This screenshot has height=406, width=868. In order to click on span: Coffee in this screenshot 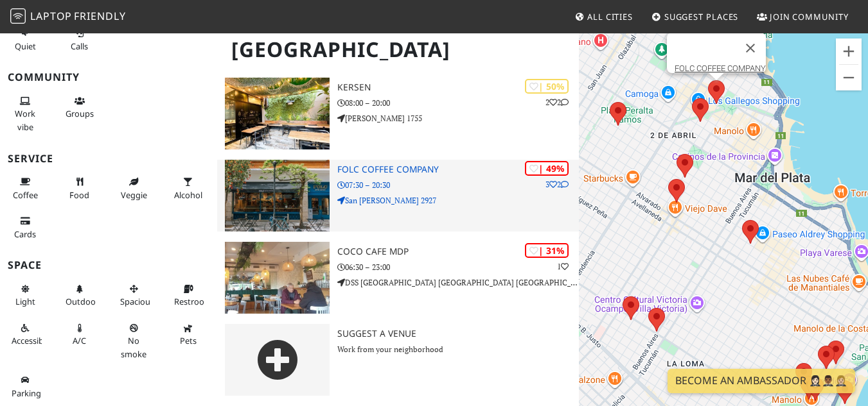, I will do `click(25, 195)`.